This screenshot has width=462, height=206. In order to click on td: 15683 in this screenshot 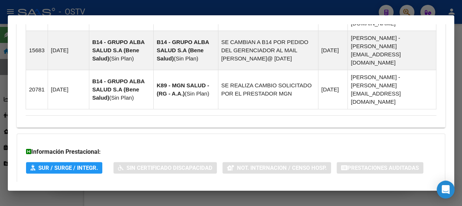, I will do `click(37, 50)`.